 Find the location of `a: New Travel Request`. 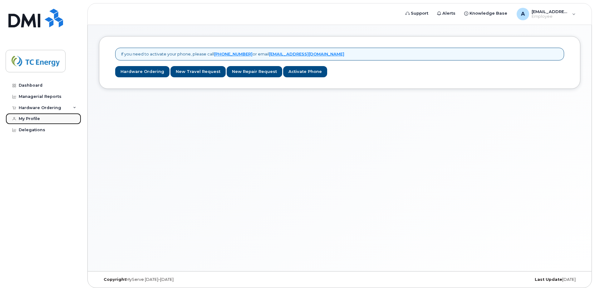

a: New Travel Request is located at coordinates (198, 72).